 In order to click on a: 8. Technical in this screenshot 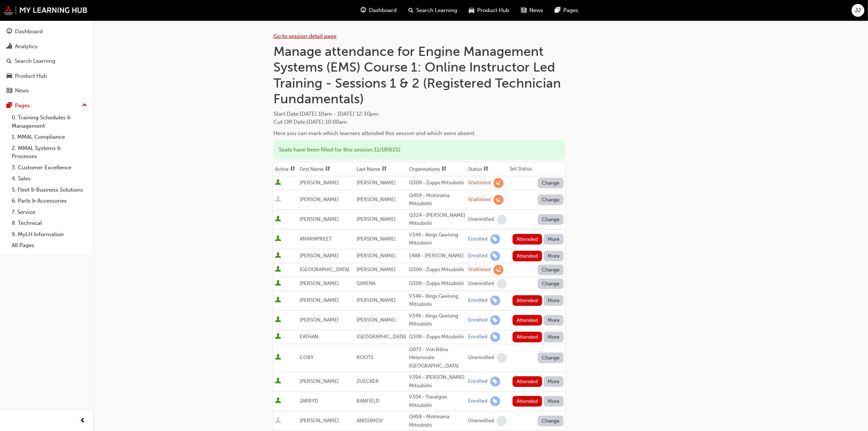, I will do `click(49, 223)`.